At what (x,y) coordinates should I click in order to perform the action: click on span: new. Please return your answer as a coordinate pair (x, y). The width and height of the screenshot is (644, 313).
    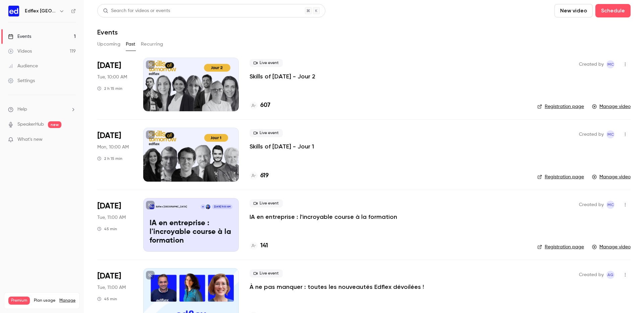
    Looking at the image, I should click on (55, 125).